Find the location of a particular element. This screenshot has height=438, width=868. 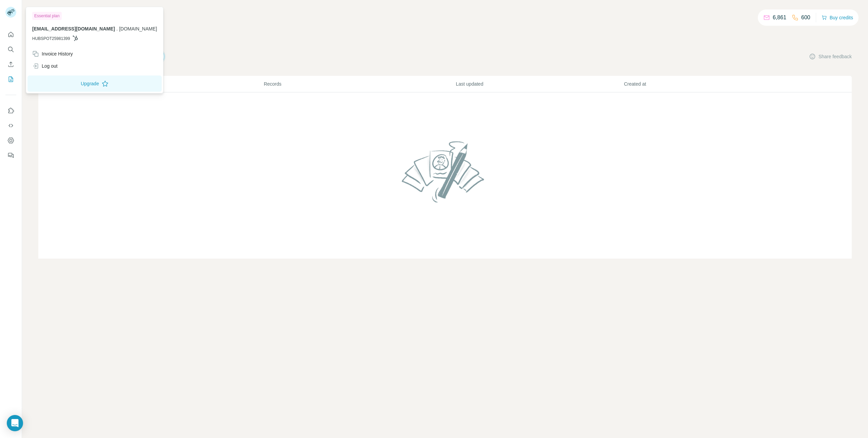

p: 6,861 is located at coordinates (779, 18).